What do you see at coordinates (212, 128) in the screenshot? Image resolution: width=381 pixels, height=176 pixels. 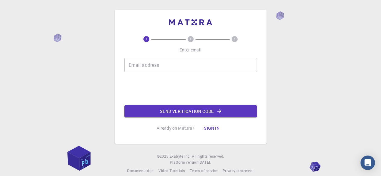 I see `button: Sign in` at bounding box center [212, 128].